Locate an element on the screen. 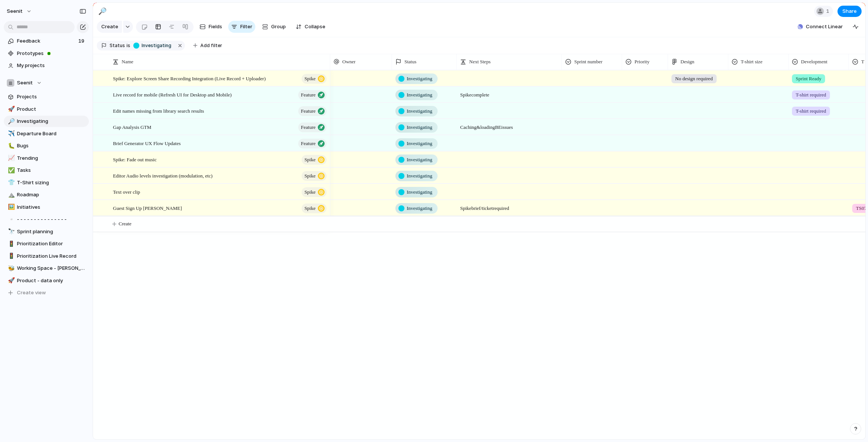  button: Feature is located at coordinates (312, 128).